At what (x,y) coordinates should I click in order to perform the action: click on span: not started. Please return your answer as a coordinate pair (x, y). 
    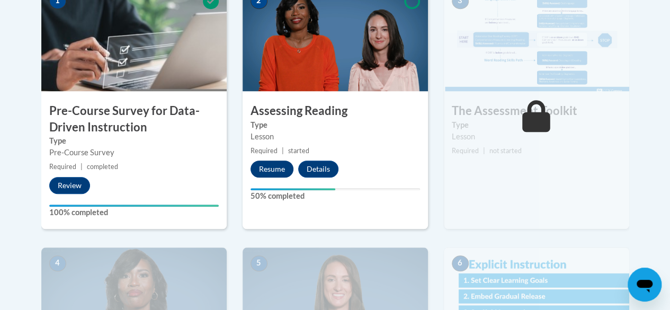
    Looking at the image, I should click on (506, 150).